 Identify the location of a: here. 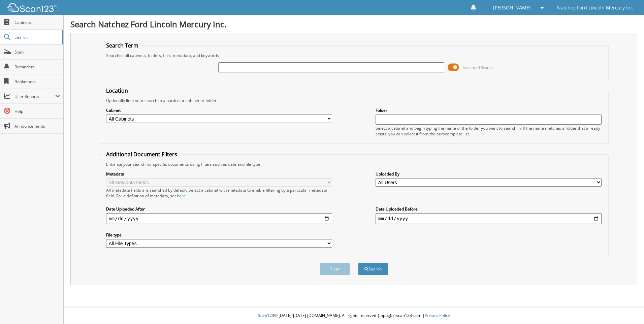
(181, 196).